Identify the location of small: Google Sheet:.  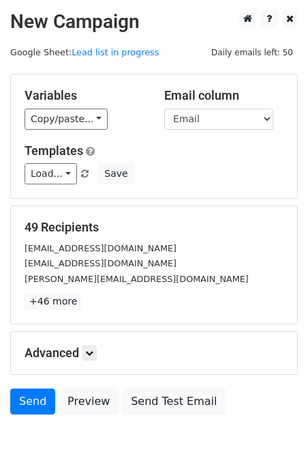
(85, 52).